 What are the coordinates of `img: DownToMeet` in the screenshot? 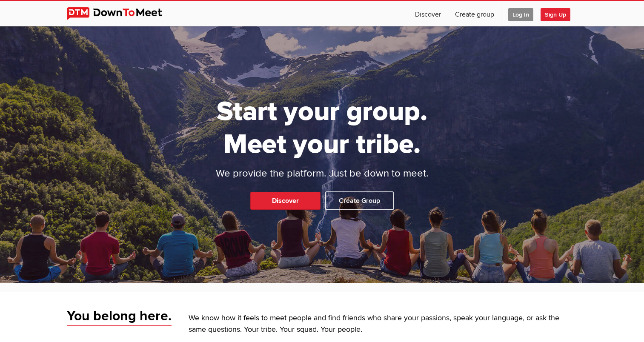 It's located at (121, 13).